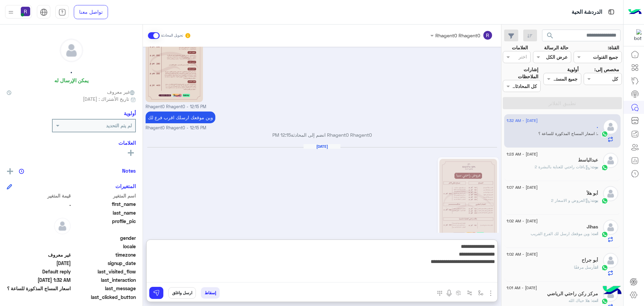 This screenshot has height=306, width=644. Describe the element at coordinates (563, 166) in the screenshot. I see `span: : باقات راحتي للعناية بالبشرة 2` at that location.